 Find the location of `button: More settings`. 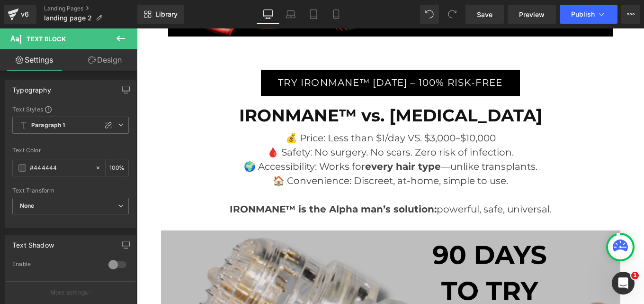

button: More settings is located at coordinates (71, 292).